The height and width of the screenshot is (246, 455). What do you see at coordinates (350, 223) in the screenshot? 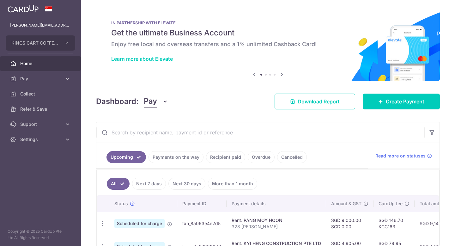
I see `td: SGD 9,000.00 SGD 0.00` at bounding box center [350, 223].